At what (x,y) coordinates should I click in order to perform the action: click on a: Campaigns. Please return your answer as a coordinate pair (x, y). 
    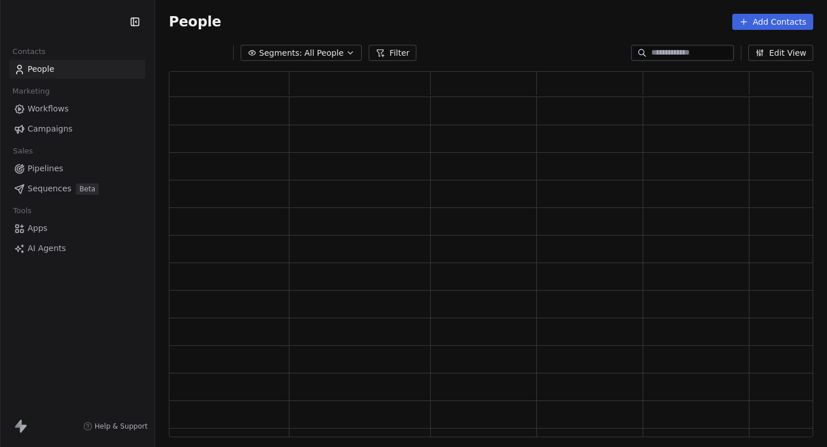
    Looking at the image, I should click on (77, 129).